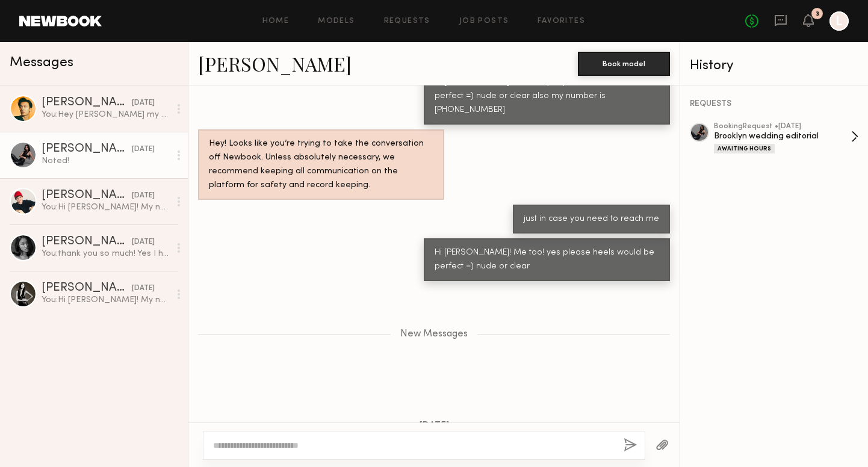  What do you see at coordinates (41, 62) in the screenshot?
I see `span: Messages` at bounding box center [41, 62].